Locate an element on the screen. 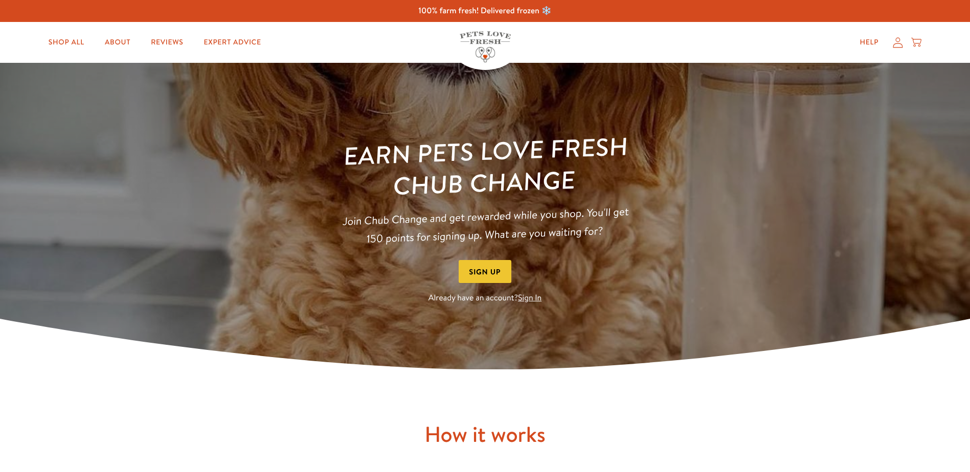 The image size is (970, 472). a: Shop All is located at coordinates (66, 42).